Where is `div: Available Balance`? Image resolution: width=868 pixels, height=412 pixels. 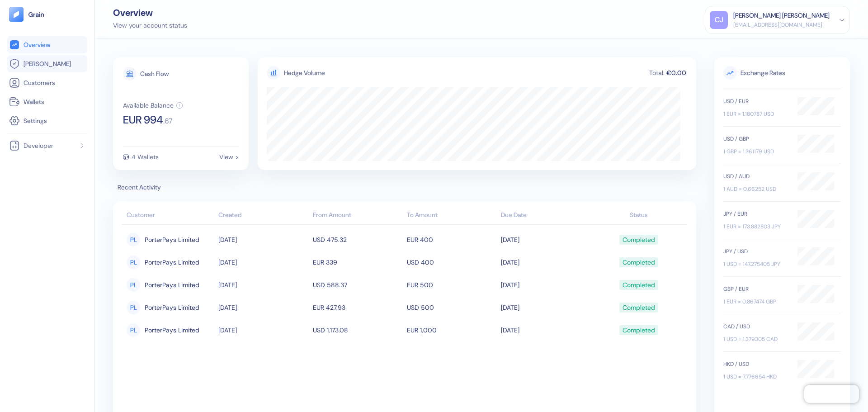 div: Available Balance is located at coordinates (148, 105).